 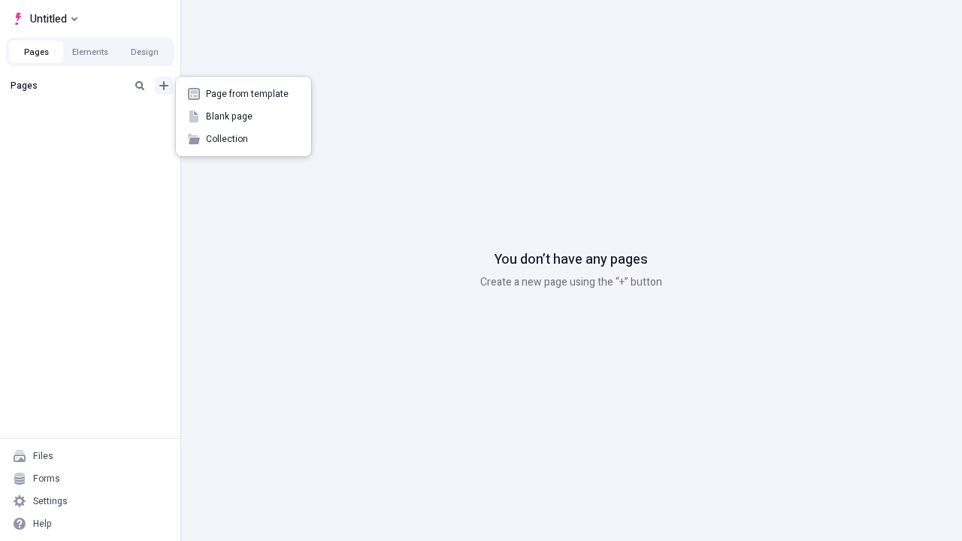 I want to click on div: Add new, so click(x=243, y=116).